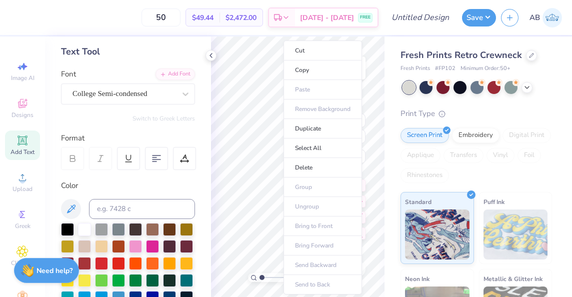 This screenshot has width=572, height=297. What do you see at coordinates (22, 226) in the screenshot?
I see `span: Greek` at bounding box center [22, 226].